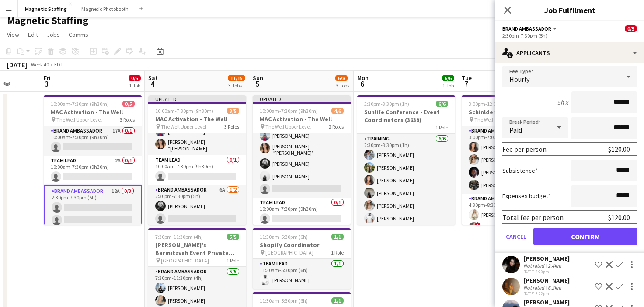 This screenshot has width=644, height=307. I want to click on span: 6, so click(362, 84).